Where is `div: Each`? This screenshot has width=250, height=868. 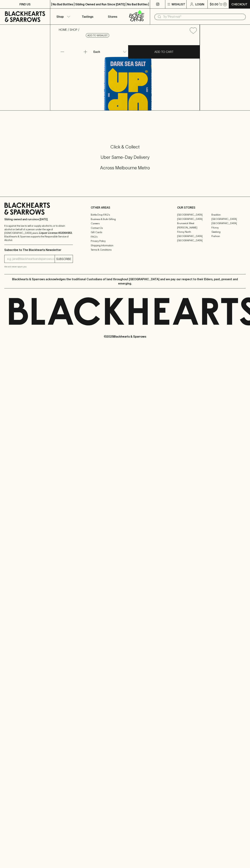
div: Each is located at coordinates (110, 52).